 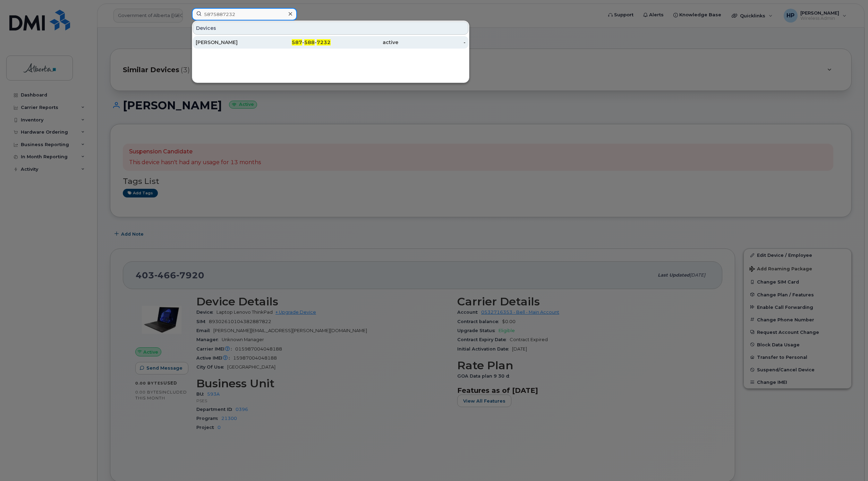 I want to click on span: 7232, so click(x=324, y=42).